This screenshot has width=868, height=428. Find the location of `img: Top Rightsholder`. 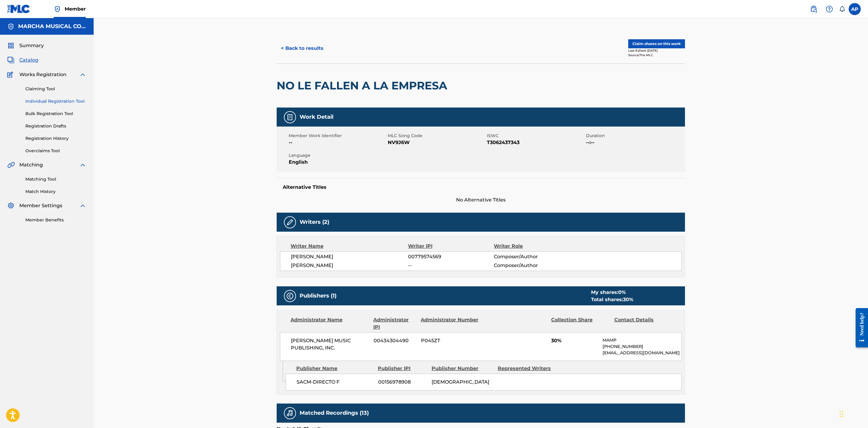

img: Top Rightsholder is located at coordinates (57, 9).